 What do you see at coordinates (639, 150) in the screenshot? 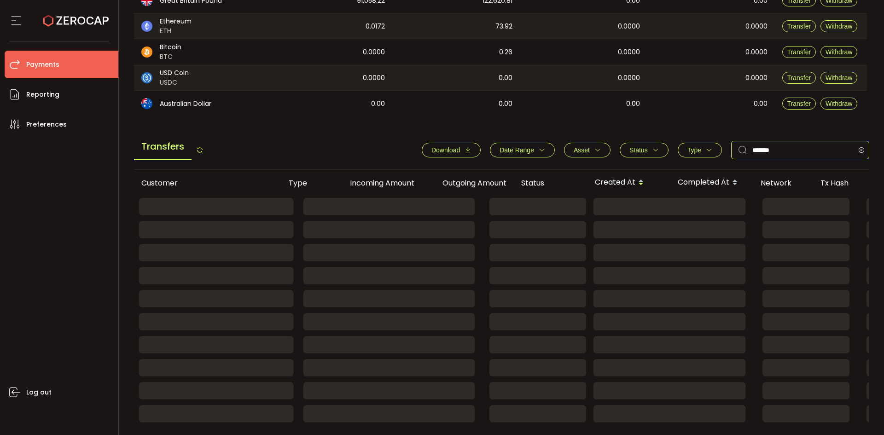
I see `span: Status` at bounding box center [639, 150].